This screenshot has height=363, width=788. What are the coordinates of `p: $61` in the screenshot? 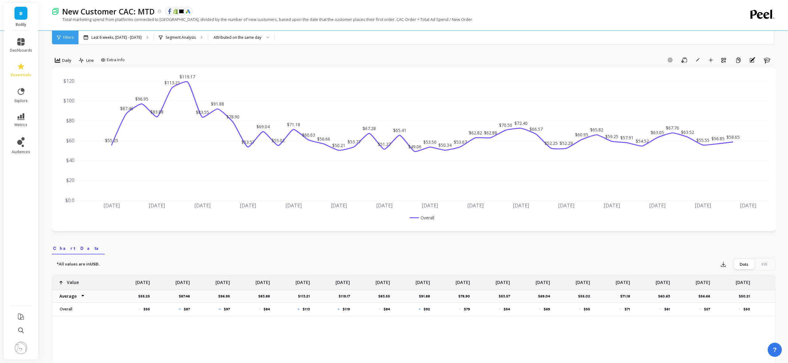 It's located at (667, 309).